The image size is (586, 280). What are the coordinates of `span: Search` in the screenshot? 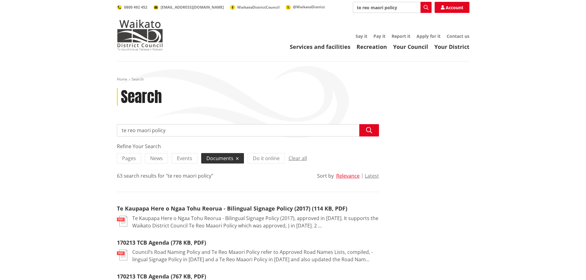 It's located at (137, 79).